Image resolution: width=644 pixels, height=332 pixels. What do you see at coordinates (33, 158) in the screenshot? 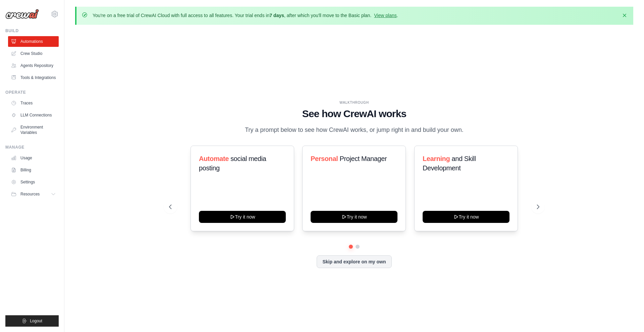
I see `a: Usage` at bounding box center [33, 158].